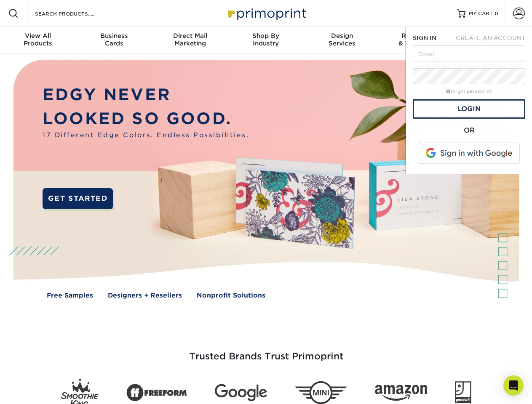 Image resolution: width=532 pixels, height=404 pixels. I want to click on a: Nonprofit Solutions, so click(231, 296).